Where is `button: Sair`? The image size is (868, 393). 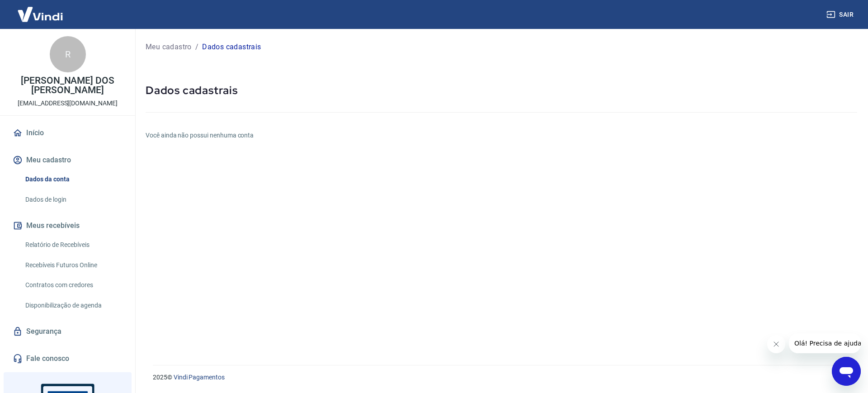 button: Sair is located at coordinates (840, 14).